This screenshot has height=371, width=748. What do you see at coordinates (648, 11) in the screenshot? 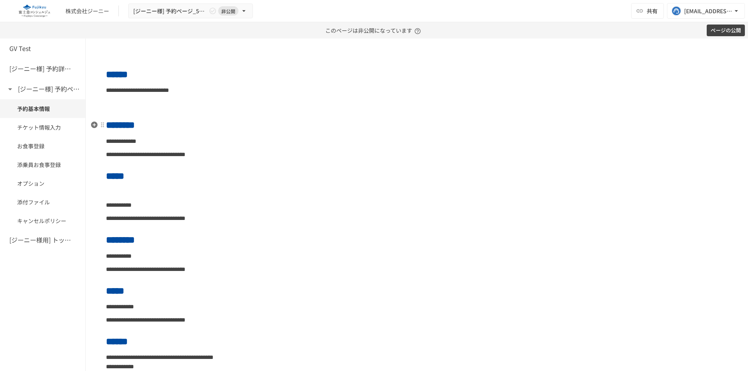
I see `button: 共有` at bounding box center [648, 11].